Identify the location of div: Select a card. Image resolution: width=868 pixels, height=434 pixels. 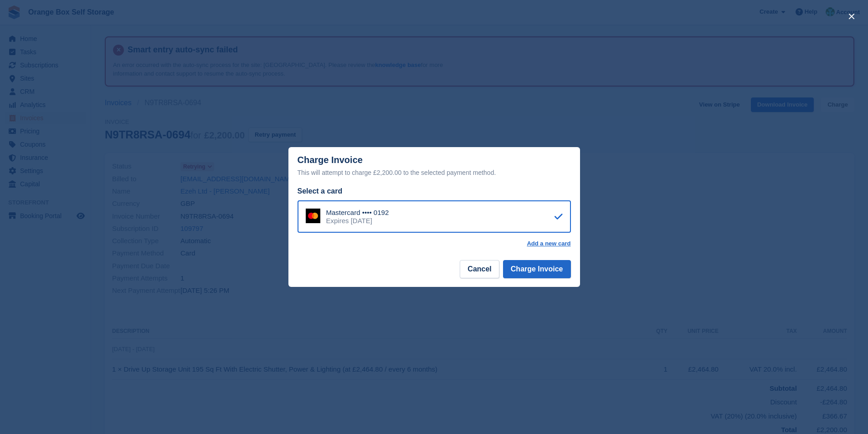
(434, 191).